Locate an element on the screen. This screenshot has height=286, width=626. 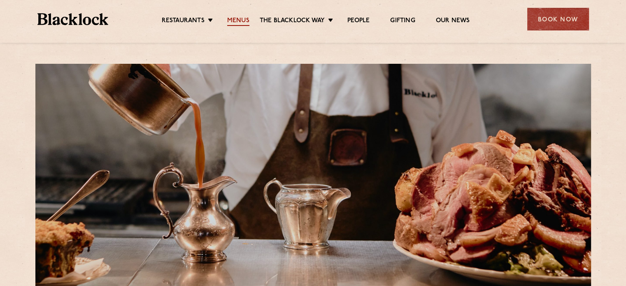
div: Book Now is located at coordinates (558, 19).